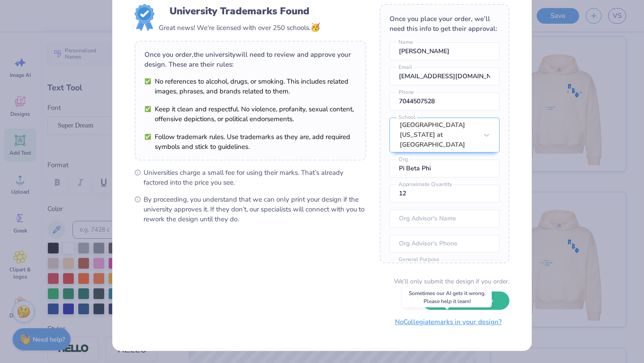 Image resolution: width=644 pixels, height=363 pixels. I want to click on span: By proceeding, you understand that we can only print your design if the university approves it. I..., so click(255, 209).